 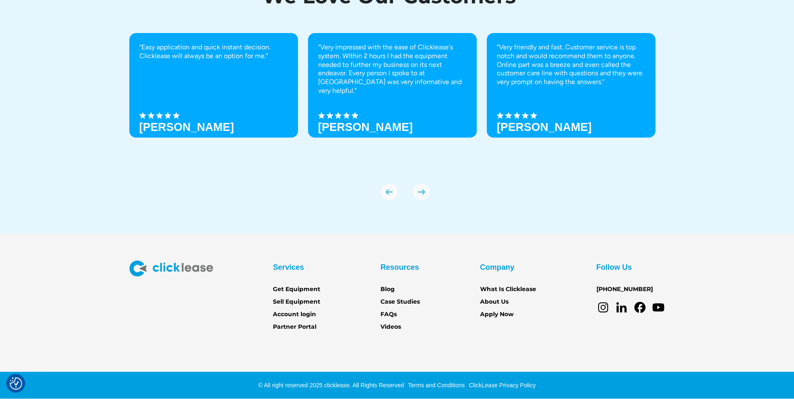 What do you see at coordinates (497, 267) in the screenshot?
I see `div: Company` at bounding box center [497, 267].